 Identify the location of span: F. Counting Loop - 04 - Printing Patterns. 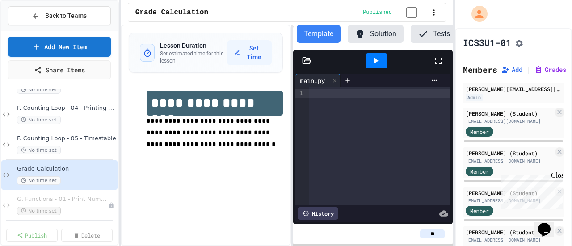
(67, 108).